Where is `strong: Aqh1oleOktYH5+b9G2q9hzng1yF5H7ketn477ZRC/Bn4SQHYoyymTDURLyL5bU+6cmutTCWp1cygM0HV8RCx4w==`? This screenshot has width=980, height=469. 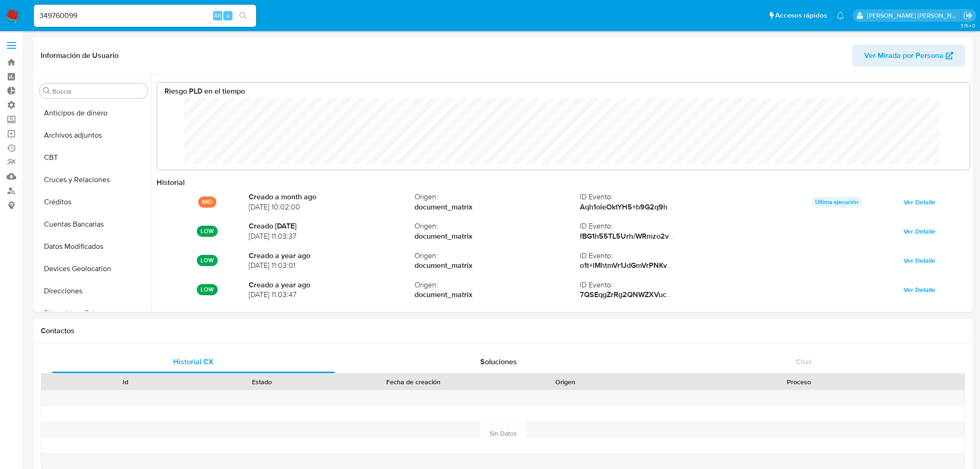 strong: Aqh1oleOktYH5+b9G2q9hzng1yF5H7ketn477ZRC/Bn4SQHYoyymTDURLyL5bU+6cmutTCWp1cygM0HV8RCx4w== is located at coordinates (768, 207).